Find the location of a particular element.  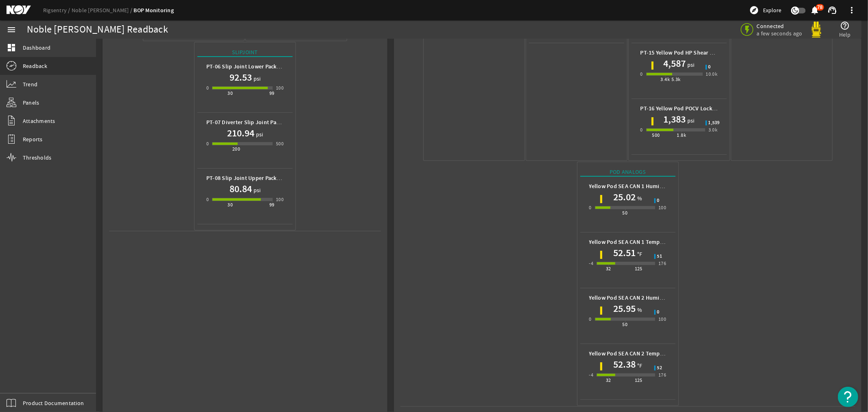

span: Product Documentation is located at coordinates (53, 403).